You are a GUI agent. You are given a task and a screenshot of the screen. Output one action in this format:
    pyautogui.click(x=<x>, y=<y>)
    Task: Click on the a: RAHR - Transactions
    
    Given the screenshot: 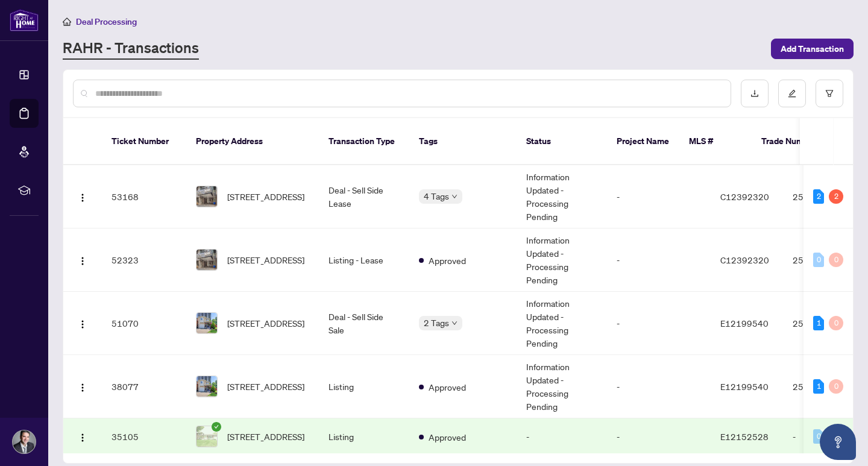 What is the action you would take?
    pyautogui.click(x=131, y=48)
    